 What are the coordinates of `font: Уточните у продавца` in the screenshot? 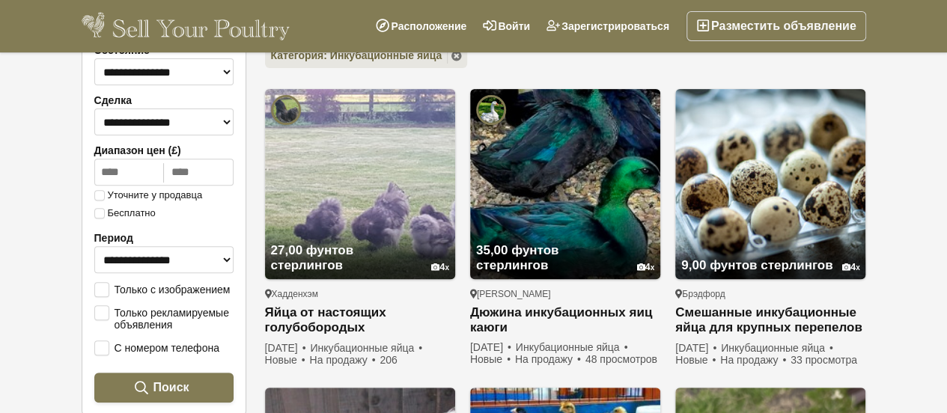 It's located at (155, 195).